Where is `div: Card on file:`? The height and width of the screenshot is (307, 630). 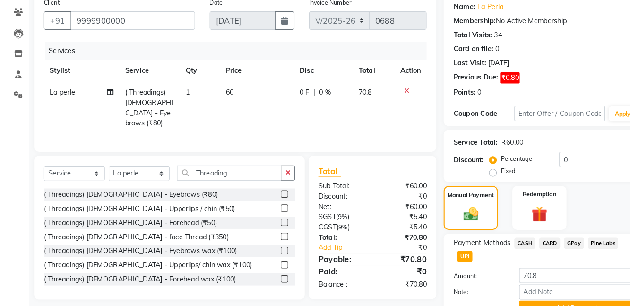
div: Card on file: is located at coordinates (459, 58).